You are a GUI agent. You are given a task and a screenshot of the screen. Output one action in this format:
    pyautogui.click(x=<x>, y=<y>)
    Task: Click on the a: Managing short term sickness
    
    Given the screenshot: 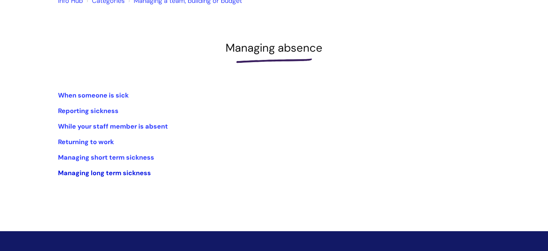 What is the action you would take?
    pyautogui.click(x=106, y=157)
    